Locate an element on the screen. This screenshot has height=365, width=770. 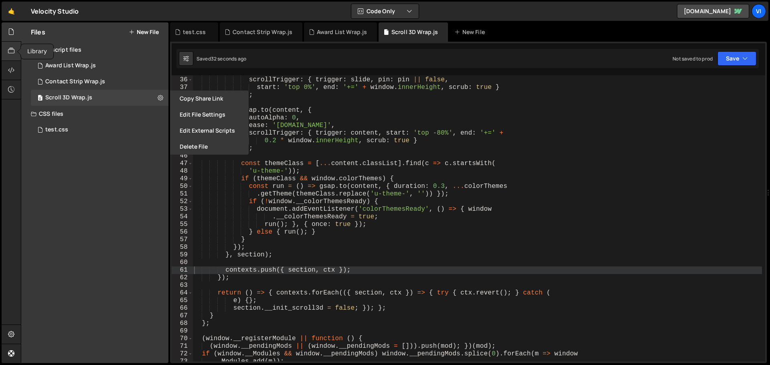
div: 65 is located at coordinates (182, 301).